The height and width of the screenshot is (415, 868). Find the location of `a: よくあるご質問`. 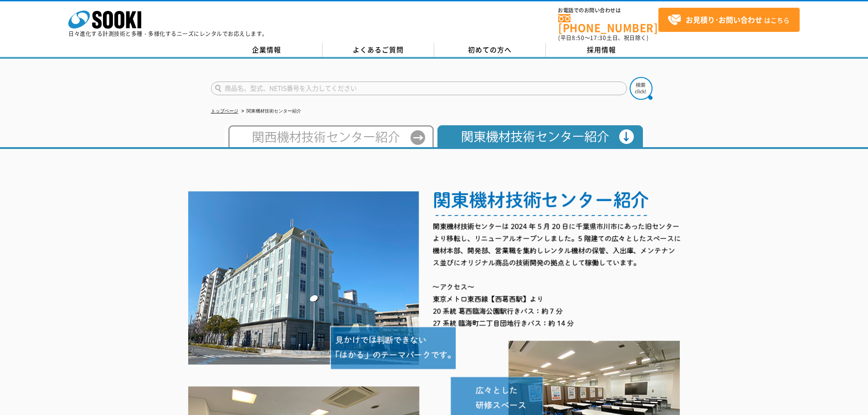

a: よくあるご質問 is located at coordinates (378, 50).